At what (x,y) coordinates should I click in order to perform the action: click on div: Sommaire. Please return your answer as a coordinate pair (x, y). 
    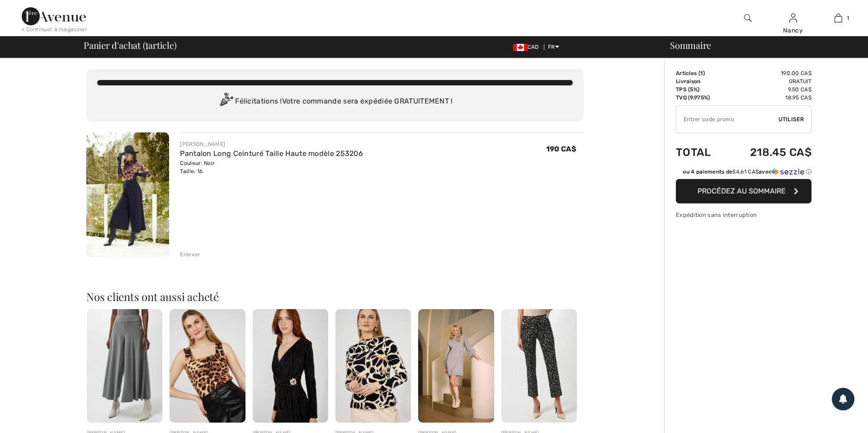
    Looking at the image, I should click on (761, 45).